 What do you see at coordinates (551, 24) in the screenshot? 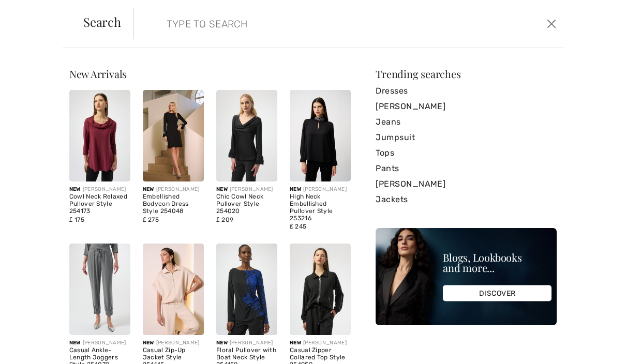
I see `button: Close` at bounding box center [551, 24].